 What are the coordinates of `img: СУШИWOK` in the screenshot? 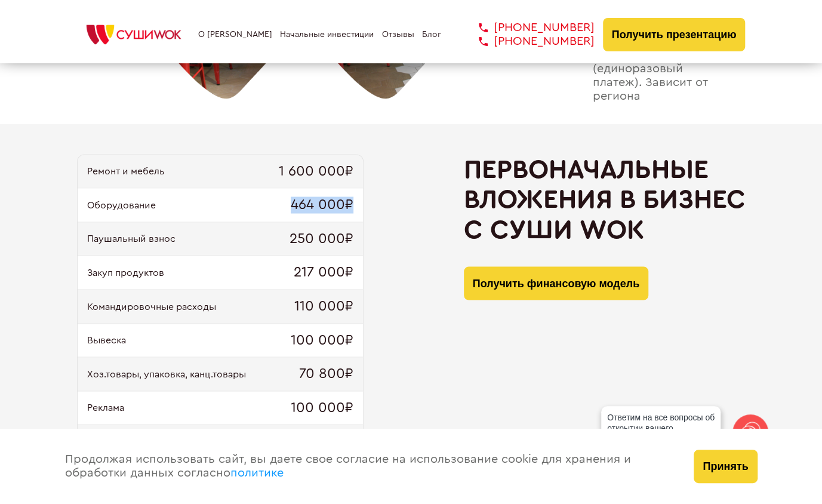 It's located at (134, 35).